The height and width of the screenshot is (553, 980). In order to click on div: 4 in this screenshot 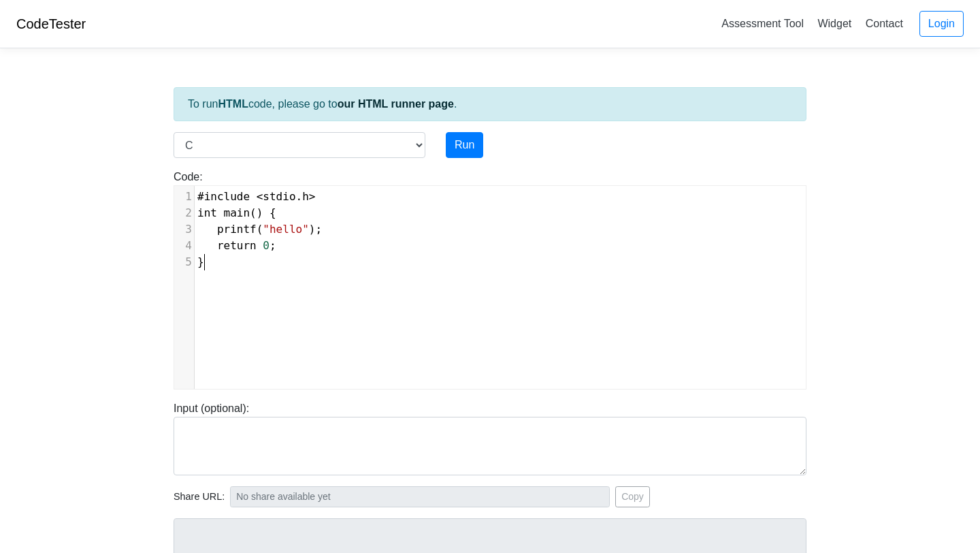, I will do `click(183, 246)`.